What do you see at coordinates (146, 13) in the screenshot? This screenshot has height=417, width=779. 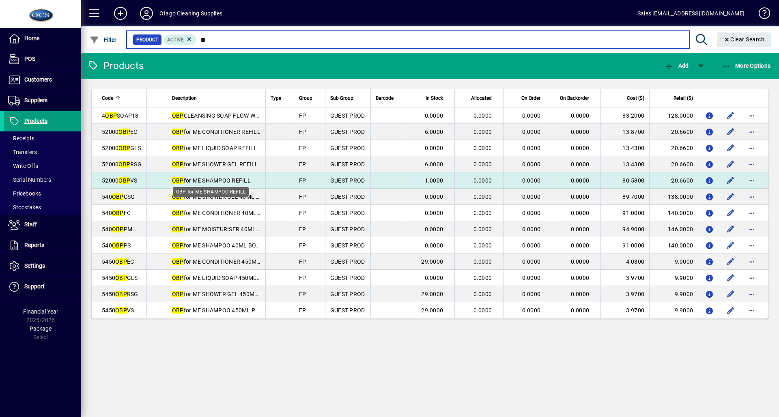 I see `button: Profile` at bounding box center [146, 13].